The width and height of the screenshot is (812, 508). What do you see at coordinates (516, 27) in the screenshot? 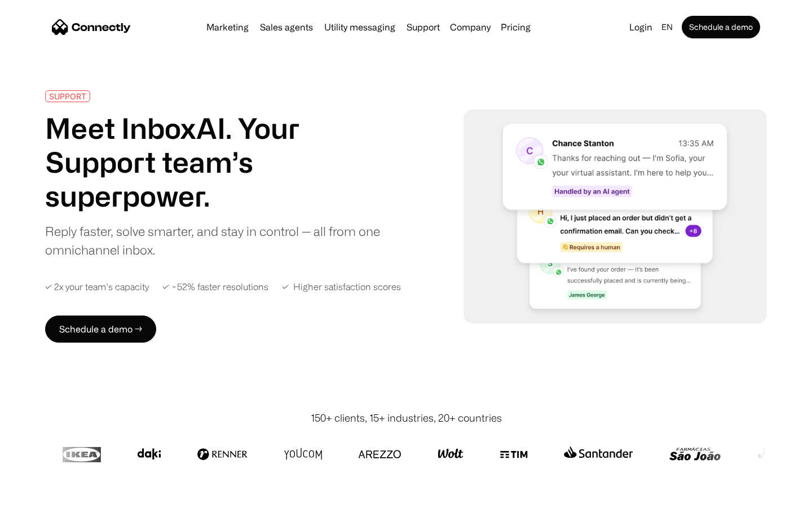
I see `a: Pricing` at bounding box center [516, 27].